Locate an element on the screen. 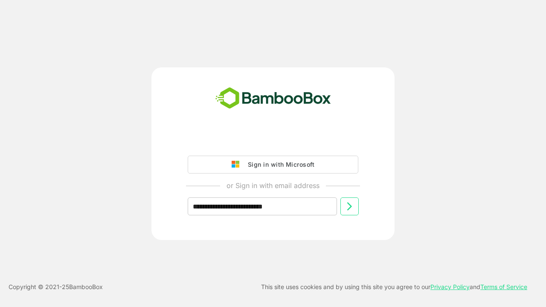 This screenshot has height=307, width=546. div: Sign in with Microsoft is located at coordinates (279, 165).